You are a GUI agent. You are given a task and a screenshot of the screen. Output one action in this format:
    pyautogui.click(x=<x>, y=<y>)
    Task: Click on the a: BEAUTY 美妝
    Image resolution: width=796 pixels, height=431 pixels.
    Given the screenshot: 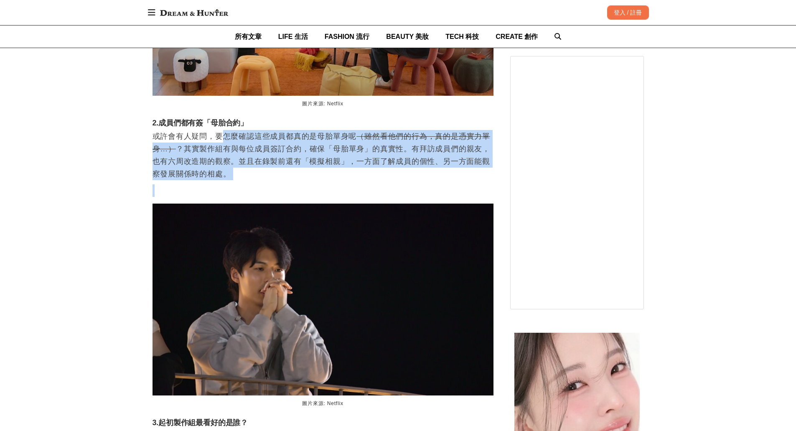 What is the action you would take?
    pyautogui.click(x=407, y=36)
    